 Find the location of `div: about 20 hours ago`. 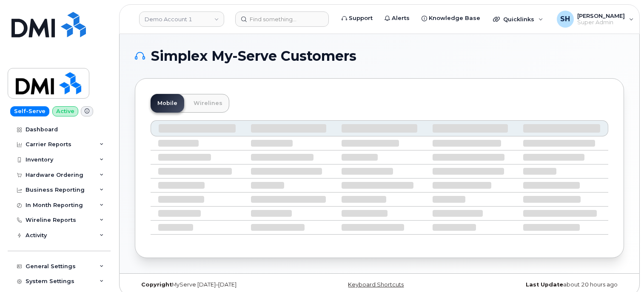

div: about 20 hours ago is located at coordinates (542, 285).